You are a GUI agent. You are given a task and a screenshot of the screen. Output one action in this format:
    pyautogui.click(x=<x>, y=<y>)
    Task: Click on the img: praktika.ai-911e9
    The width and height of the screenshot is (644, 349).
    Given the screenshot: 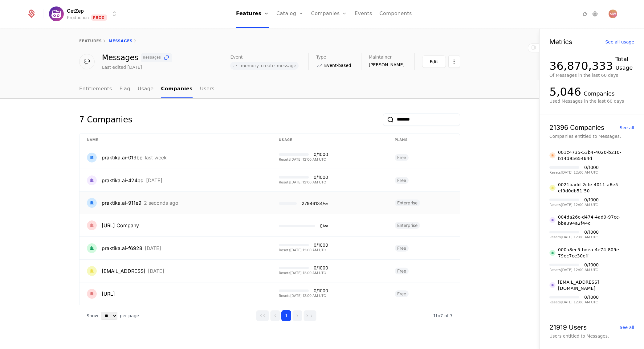 What is the action you would take?
    pyautogui.click(x=92, y=203)
    